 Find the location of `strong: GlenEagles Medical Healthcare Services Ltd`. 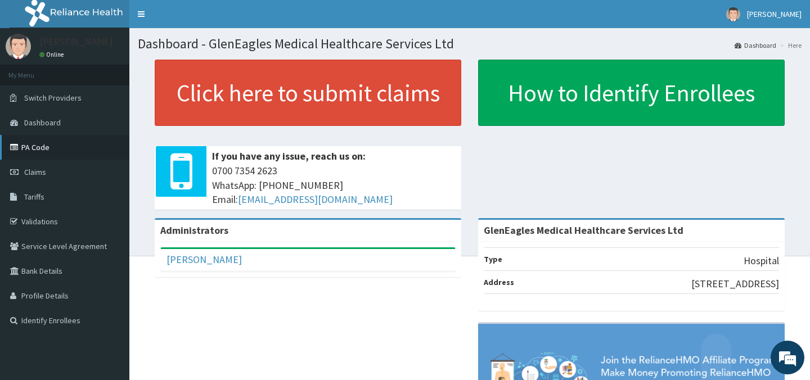

strong: GlenEagles Medical Healthcare Services Ltd is located at coordinates (583, 230).